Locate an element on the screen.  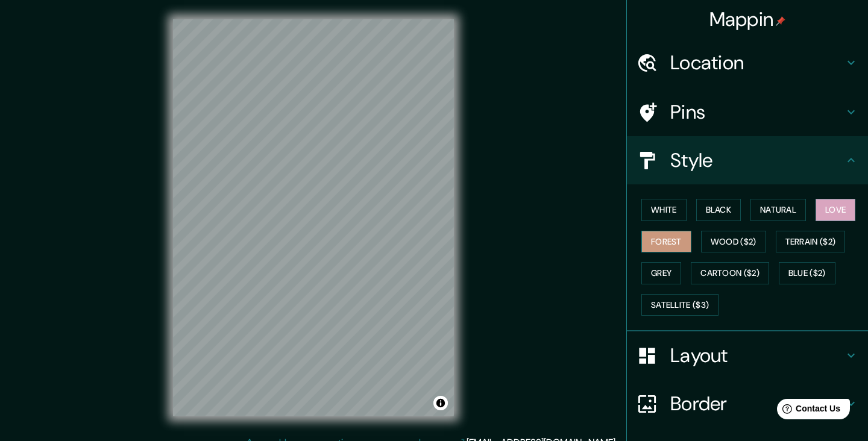
h4: Location is located at coordinates (757, 63).